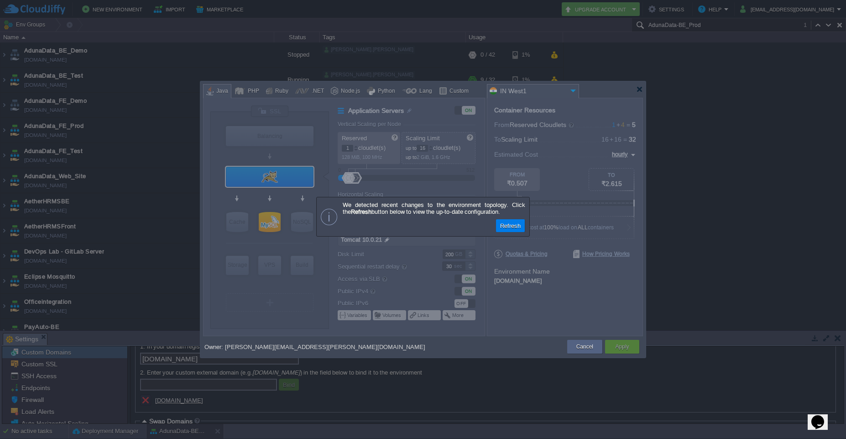 This screenshot has width=846, height=439. What do you see at coordinates (458, 91) in the screenshot?
I see `div: Custom` at bounding box center [458, 91].